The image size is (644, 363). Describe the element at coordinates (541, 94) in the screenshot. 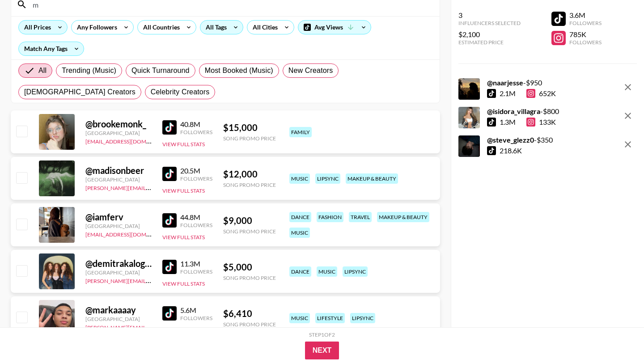

I see `div: 652K` at that location.